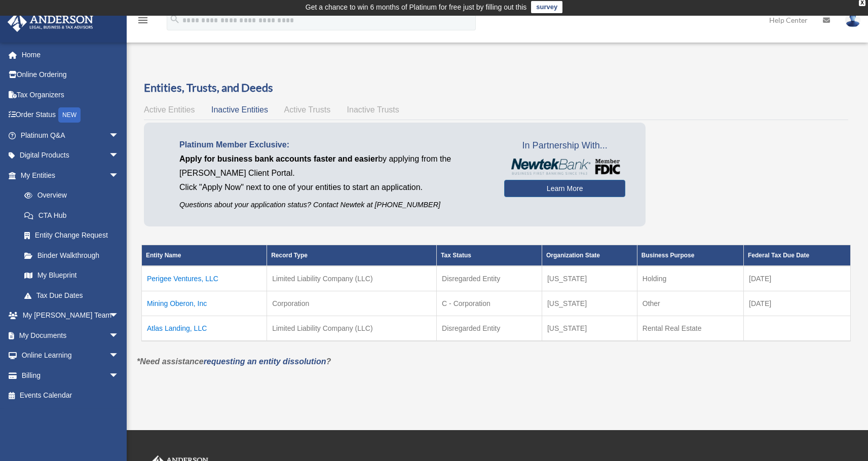  What do you see at coordinates (690, 304) in the screenshot?
I see `td: Other` at bounding box center [690, 304].